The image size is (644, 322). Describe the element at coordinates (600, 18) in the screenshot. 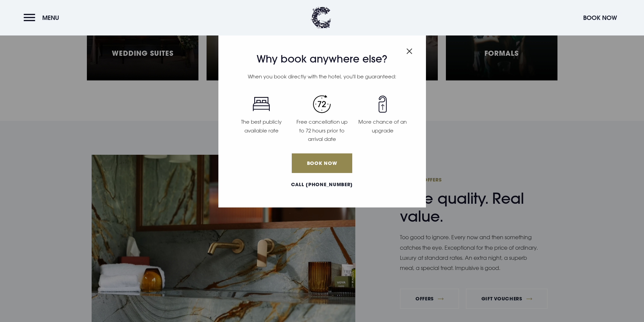

I see `button: Book Now` at that location.